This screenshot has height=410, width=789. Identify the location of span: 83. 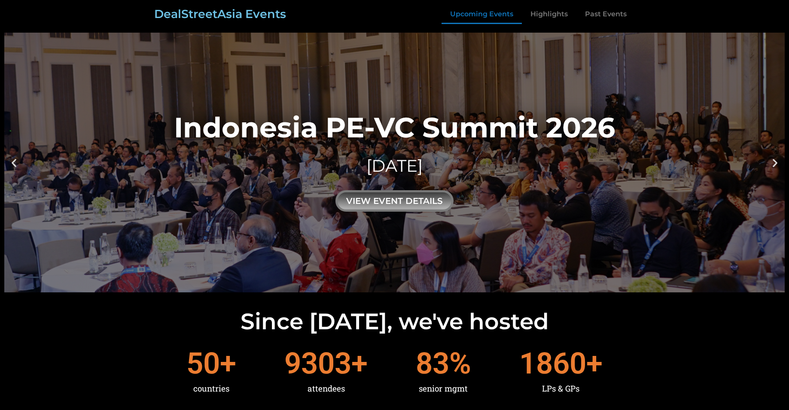
(433, 363).